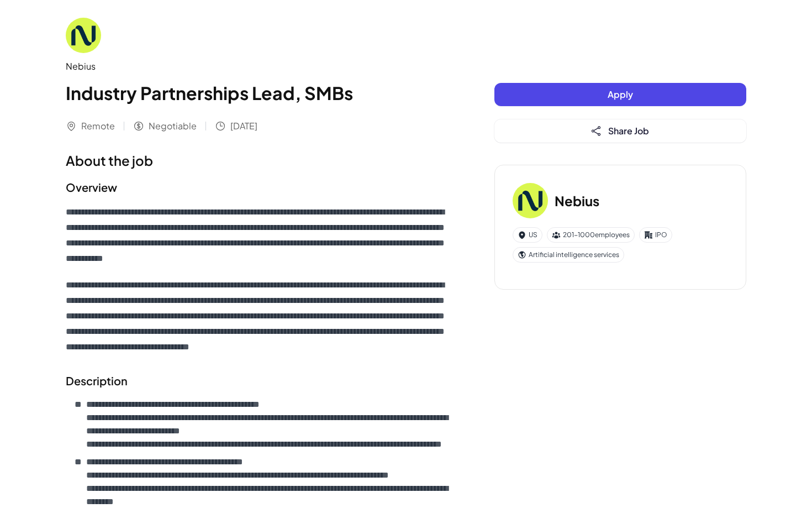 Image resolution: width=812 pixels, height=508 pixels. Describe the element at coordinates (621, 94) in the screenshot. I see `button: Apply` at that location.